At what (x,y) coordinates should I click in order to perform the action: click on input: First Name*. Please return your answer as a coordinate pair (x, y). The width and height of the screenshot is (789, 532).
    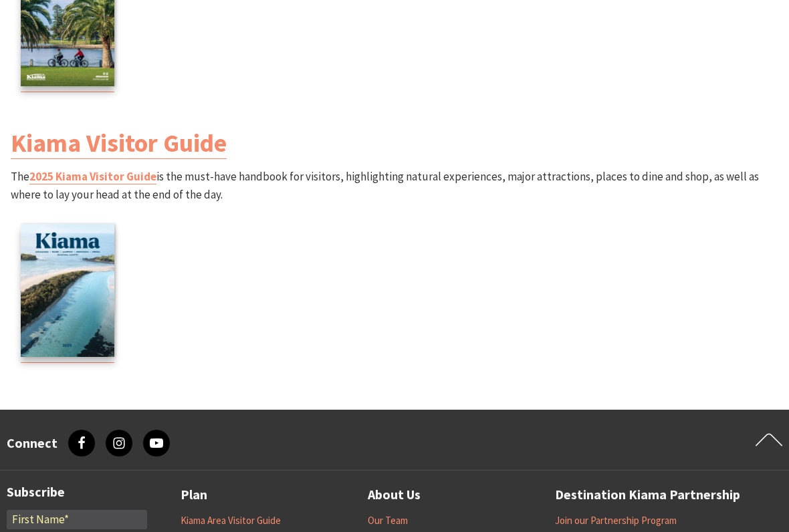
    Looking at the image, I should click on (77, 520).